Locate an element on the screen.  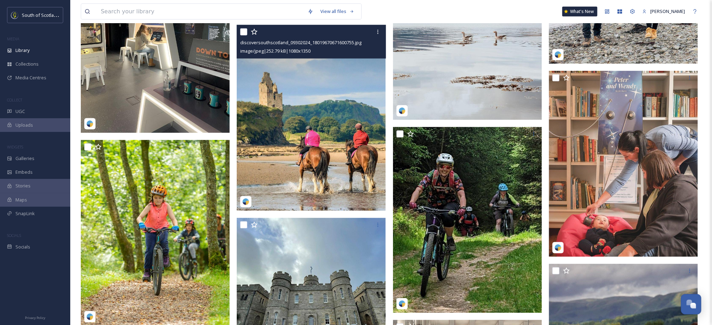
span: Library is located at coordinates (22, 50).